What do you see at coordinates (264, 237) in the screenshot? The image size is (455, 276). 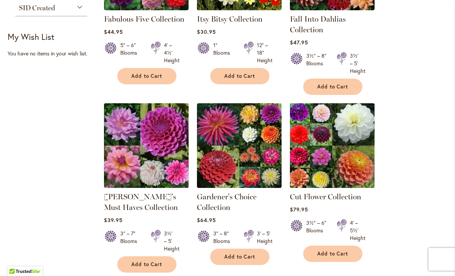 I see `div: 3' – 5' Height` at bounding box center [264, 237].